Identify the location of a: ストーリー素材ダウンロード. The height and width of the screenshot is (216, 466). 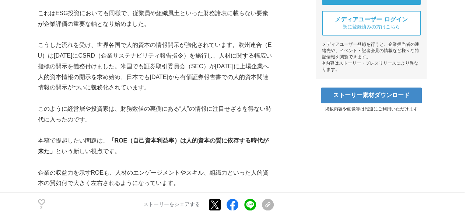
(371, 95).